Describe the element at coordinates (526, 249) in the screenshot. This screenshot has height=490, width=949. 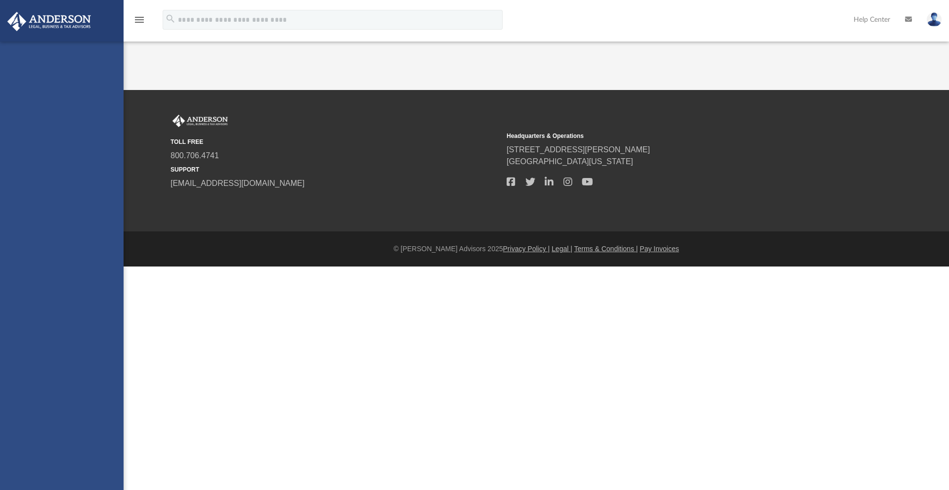
I see `a: Privacy Policy |` at that location.